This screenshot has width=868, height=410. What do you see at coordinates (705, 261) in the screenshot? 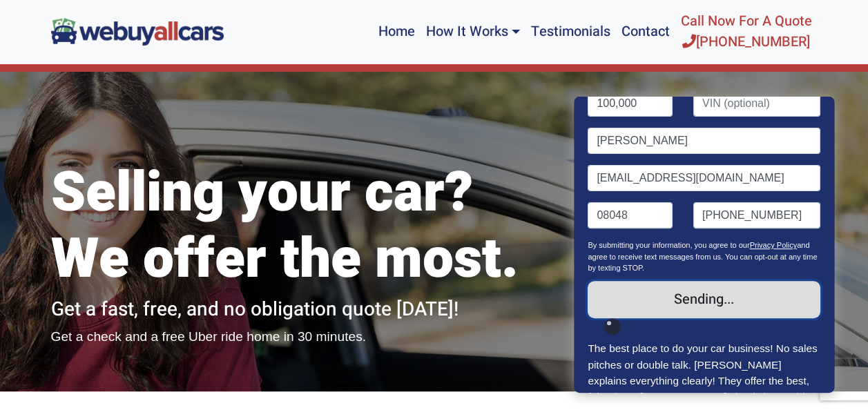
I see `p: By submitting your information, you agree to our and agree to receive text messages from us. You ...` at bounding box center [705, 261].